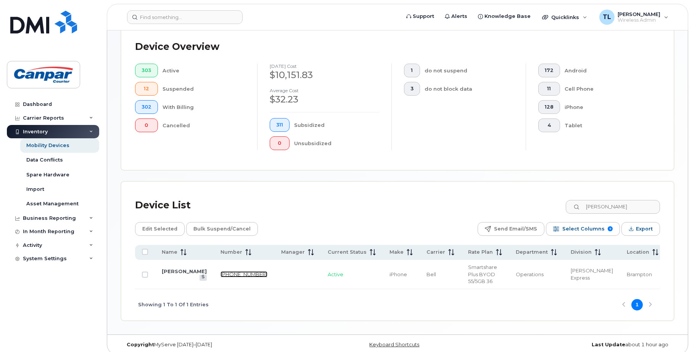 The width and height of the screenshot is (692, 352). I want to click on span: Manager, so click(293, 252).